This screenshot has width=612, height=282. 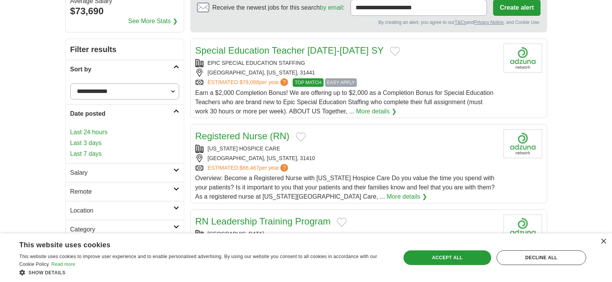 I want to click on a: Remote, so click(x=125, y=191).